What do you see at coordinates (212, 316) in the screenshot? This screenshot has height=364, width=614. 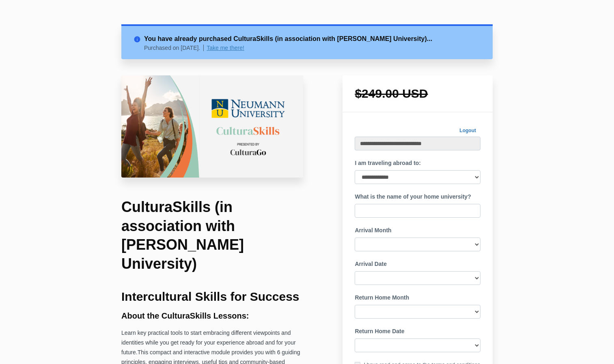 I see `h3: About the CulturaSkills Lessons:` at bounding box center [212, 316].